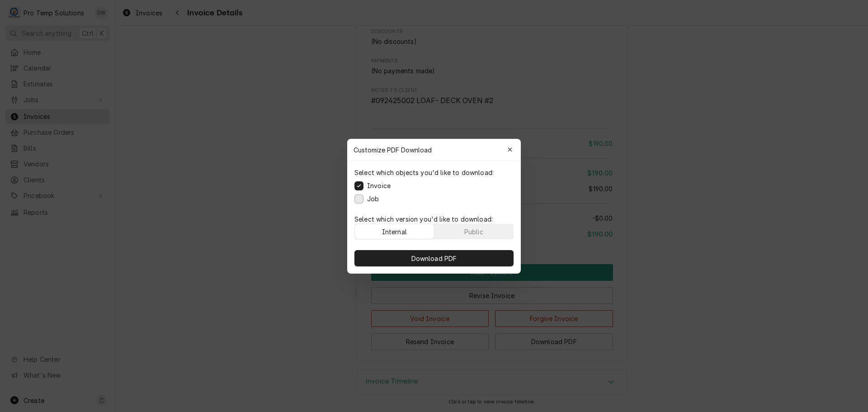 This screenshot has width=868, height=412. What do you see at coordinates (434, 150) in the screenshot?
I see `div: Customize PDF Download` at bounding box center [434, 150].